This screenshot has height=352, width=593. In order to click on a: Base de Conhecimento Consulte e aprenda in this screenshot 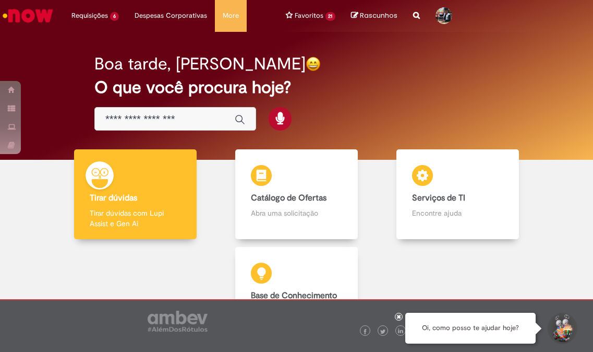, I will do `click(296, 286)`.